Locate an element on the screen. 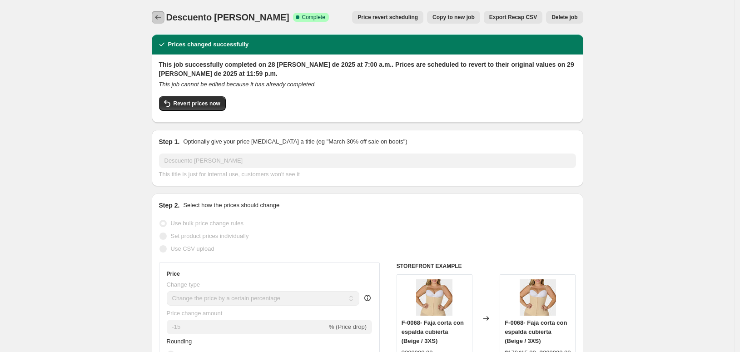  h2: Step 2. is located at coordinates (170, 205).